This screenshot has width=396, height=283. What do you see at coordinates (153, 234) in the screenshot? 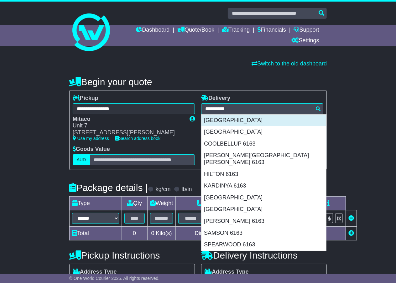
I see `span: 0` at bounding box center [153, 234].